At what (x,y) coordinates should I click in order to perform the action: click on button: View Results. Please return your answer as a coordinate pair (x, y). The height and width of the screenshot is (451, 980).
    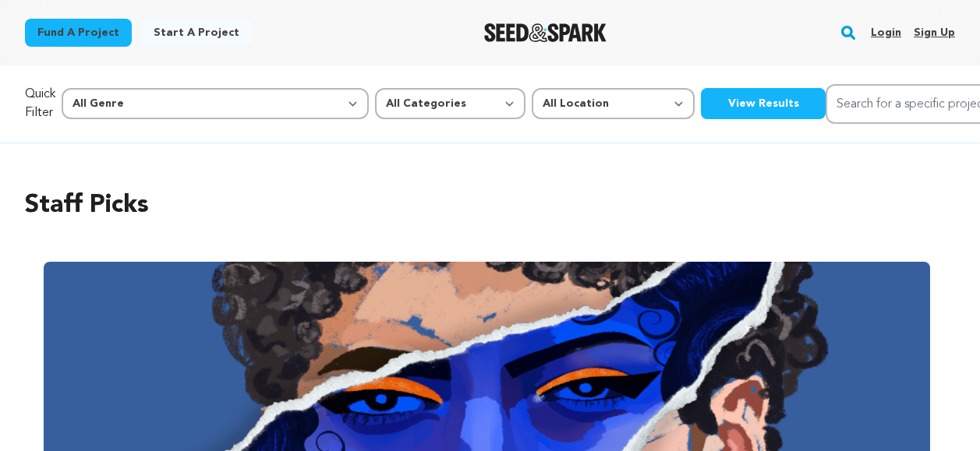
    Looking at the image, I should click on (763, 104).